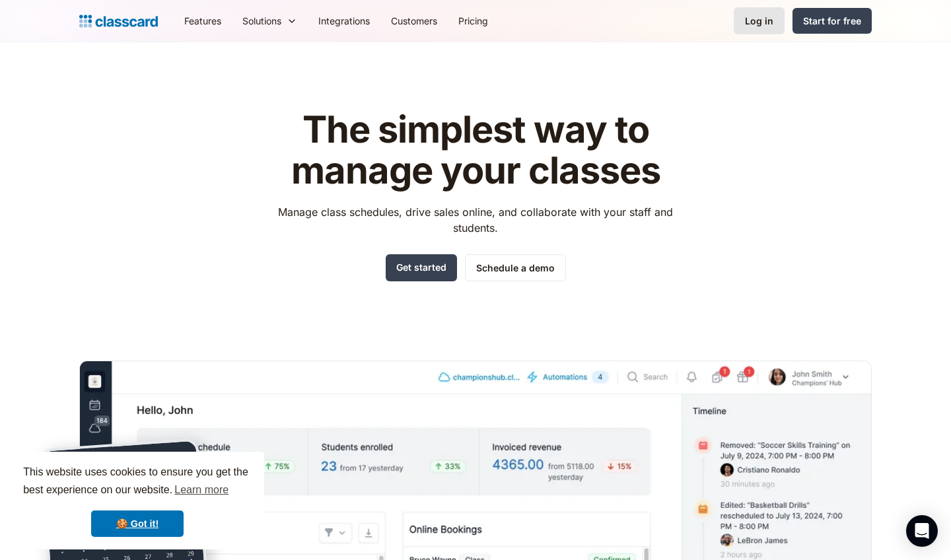 This screenshot has height=560, width=951. I want to click on a: Integrations, so click(344, 20).